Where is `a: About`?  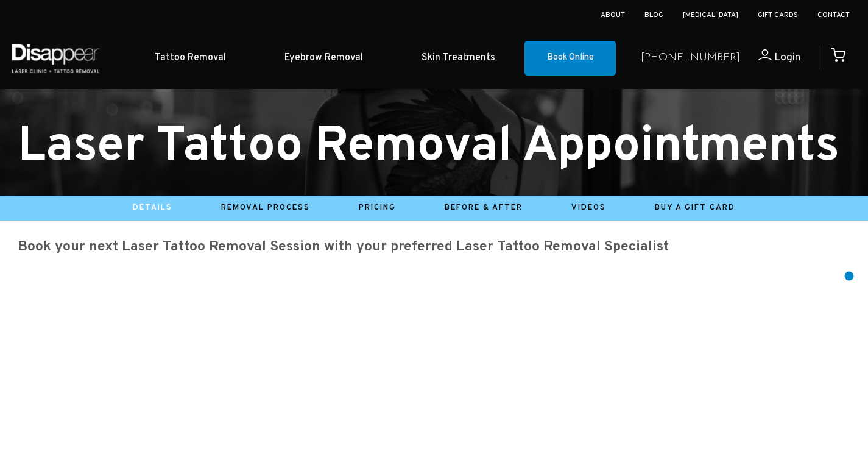
a: About is located at coordinates (613, 16).